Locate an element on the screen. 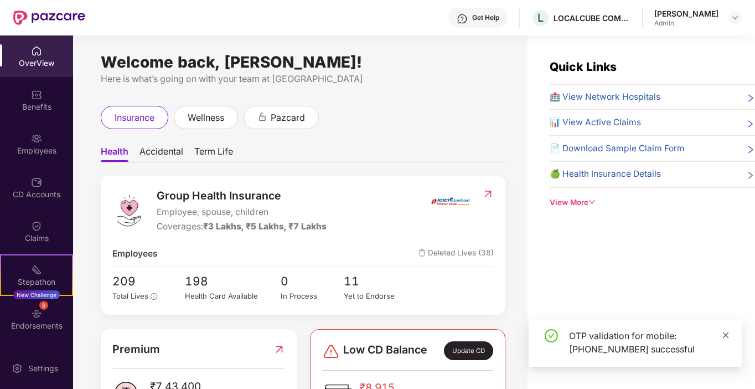  span: 📊 View Active Claims is located at coordinates (595, 122).